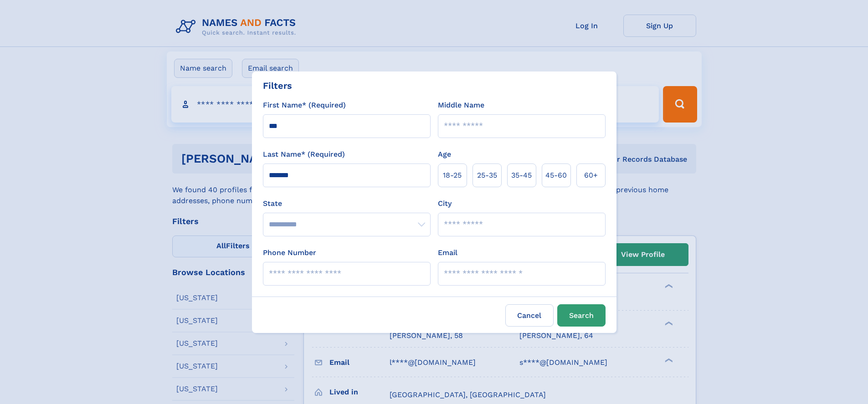 The height and width of the screenshot is (404, 868). I want to click on span: 60+, so click(591, 175).